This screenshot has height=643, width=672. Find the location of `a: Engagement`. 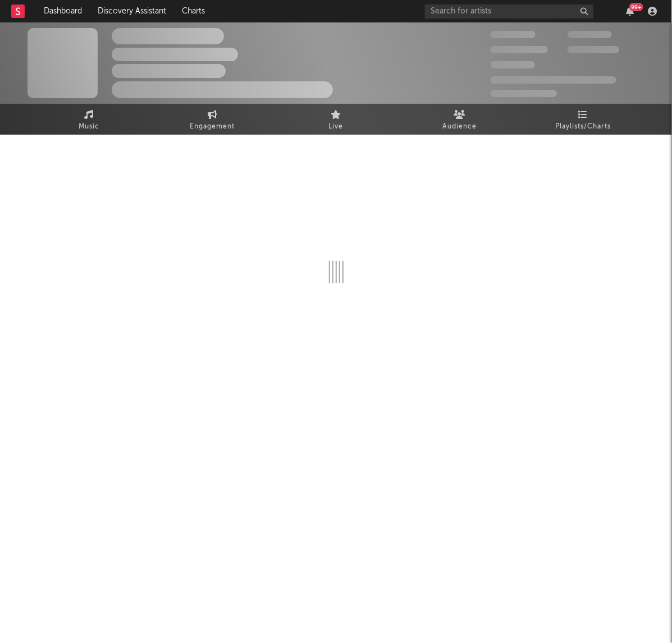

a: Engagement is located at coordinates (213, 119).